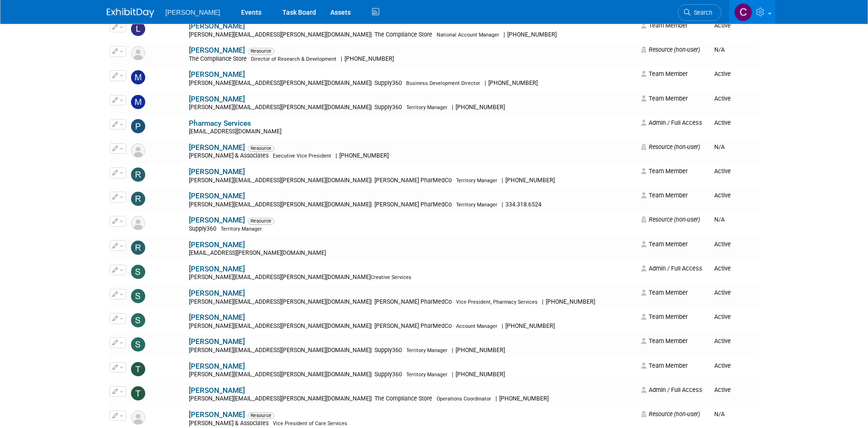 Image resolution: width=868 pixels, height=428 pixels. What do you see at coordinates (138, 175) in the screenshot?
I see `img: Rebecca Latta` at bounding box center [138, 175].